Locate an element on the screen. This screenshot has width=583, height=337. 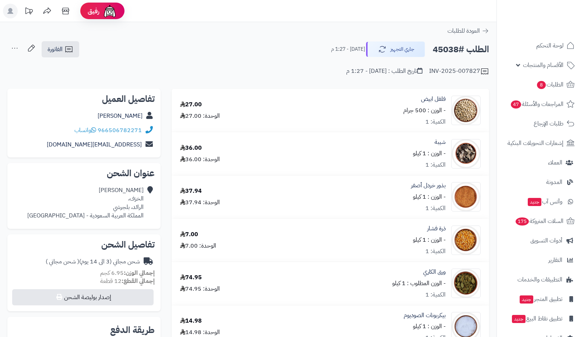
strong: إجمالي القطع: is located at coordinates (138, 281).